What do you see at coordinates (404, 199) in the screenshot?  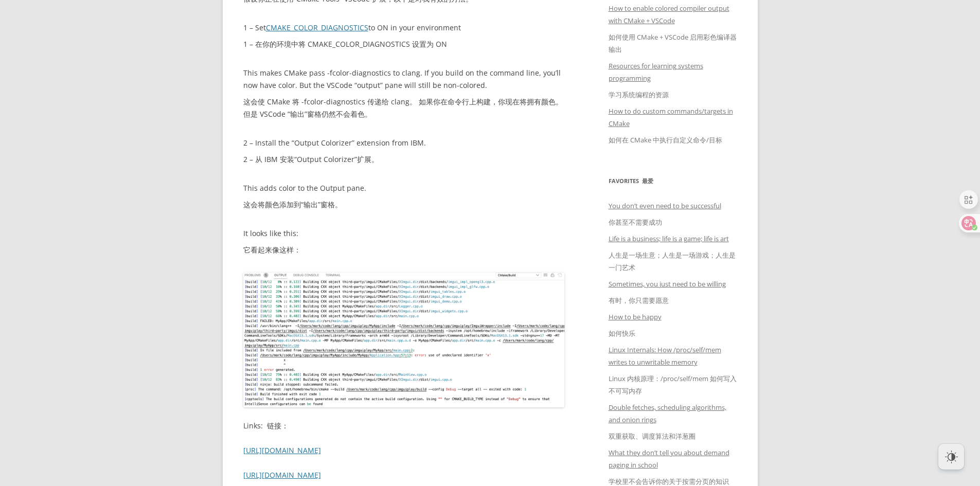 I see `p: This adds color to the Output pane.` at bounding box center [404, 199].